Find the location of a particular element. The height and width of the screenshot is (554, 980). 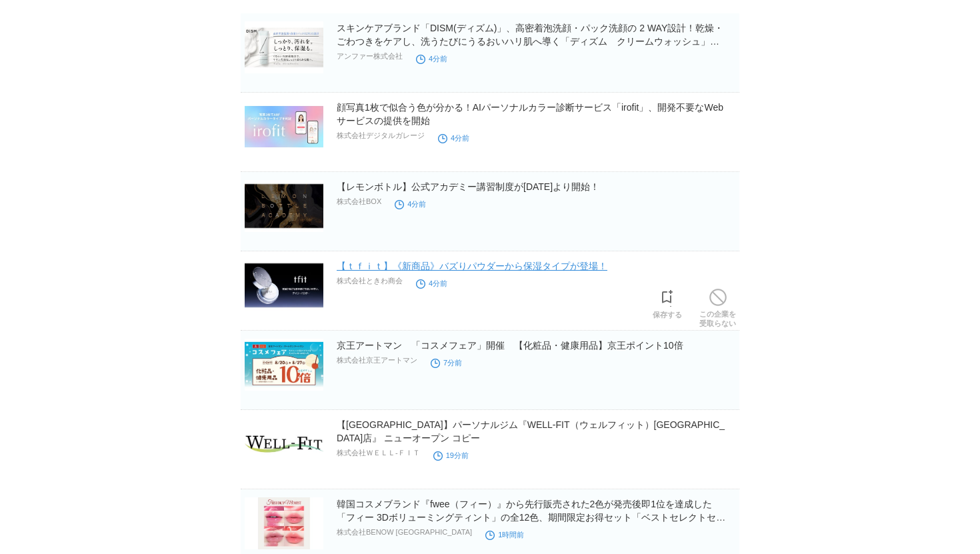

img: スキンケアブランド「DISM(ディズム)」、高密着泡洗顔・パック洗顔の 2 WAY設計！乾燥・ごわつきをケアし、洗うたびにうるおいハリ肌へ導く「ディズム クリームウォッシュ」を新発売 is located at coordinates (284, 47).